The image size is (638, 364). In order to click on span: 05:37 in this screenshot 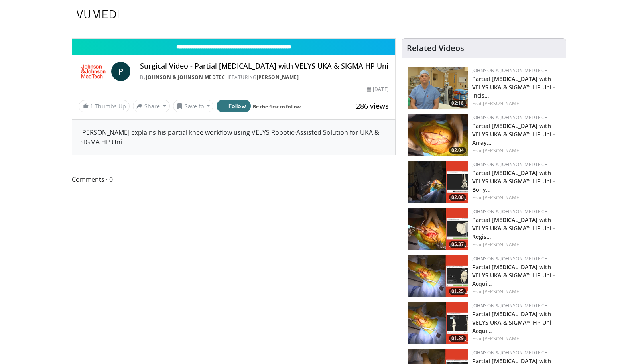, I will do `click(457, 244)`.